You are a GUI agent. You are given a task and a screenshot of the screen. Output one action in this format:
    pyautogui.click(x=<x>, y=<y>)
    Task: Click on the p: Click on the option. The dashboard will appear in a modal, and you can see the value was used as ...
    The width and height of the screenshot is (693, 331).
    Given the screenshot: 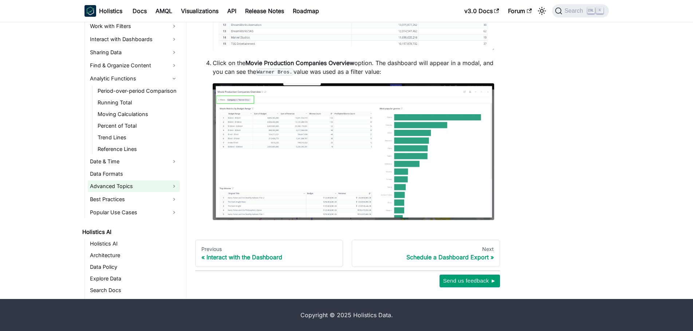 What is the action you would take?
    pyautogui.click(x=353, y=67)
    